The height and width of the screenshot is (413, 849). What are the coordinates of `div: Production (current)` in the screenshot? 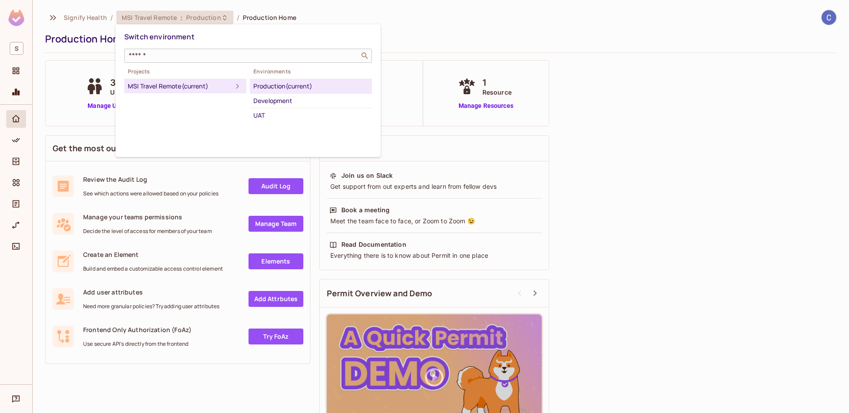 It's located at (311, 86).